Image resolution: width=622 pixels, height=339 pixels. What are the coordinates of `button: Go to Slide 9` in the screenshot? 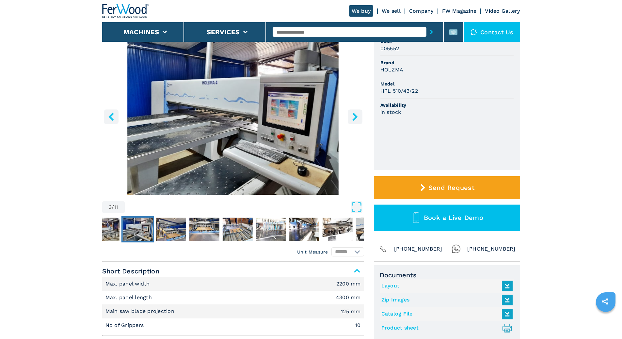 It's located at (337, 229).